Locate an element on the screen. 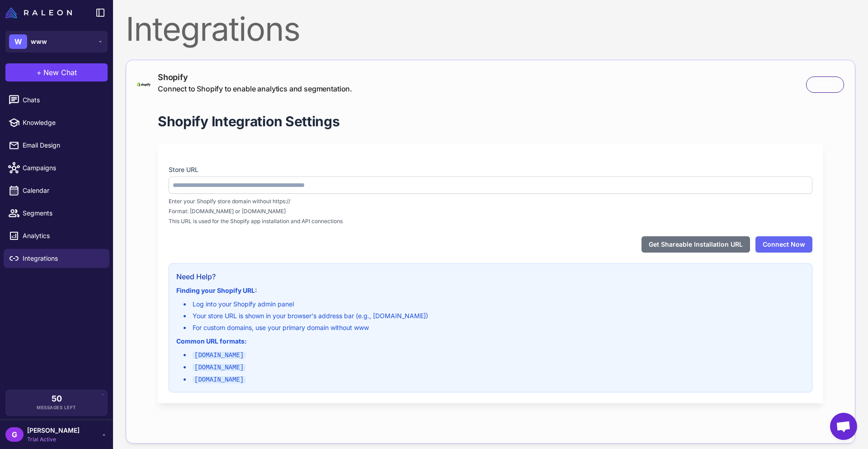 This screenshot has height=449, width=868. span: Messages Left is located at coordinates (57, 407).